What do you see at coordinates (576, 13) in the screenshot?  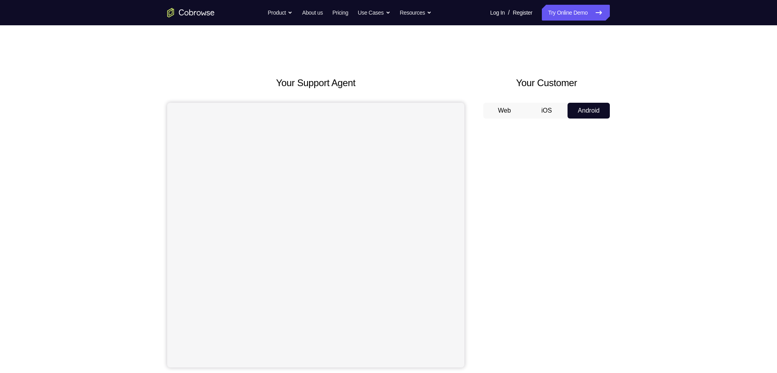 I see `a: Try Online Demo` at bounding box center [576, 13].